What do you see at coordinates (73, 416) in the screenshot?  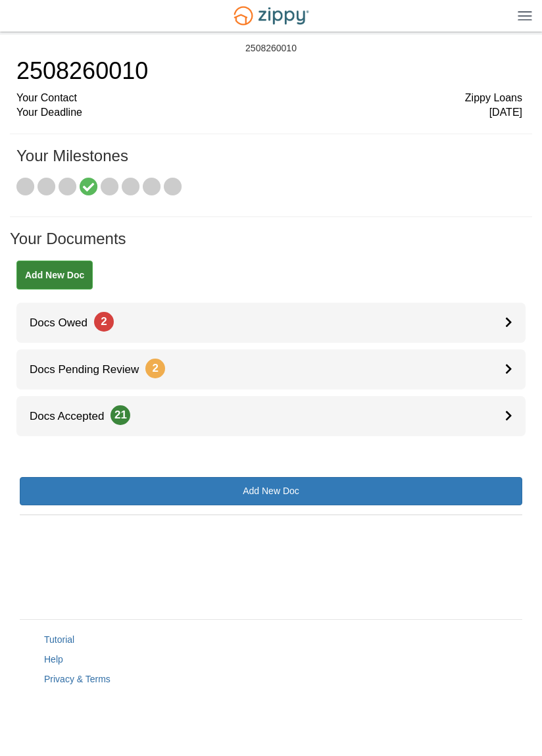 I see `span: Docs Accepted` at bounding box center [73, 416].